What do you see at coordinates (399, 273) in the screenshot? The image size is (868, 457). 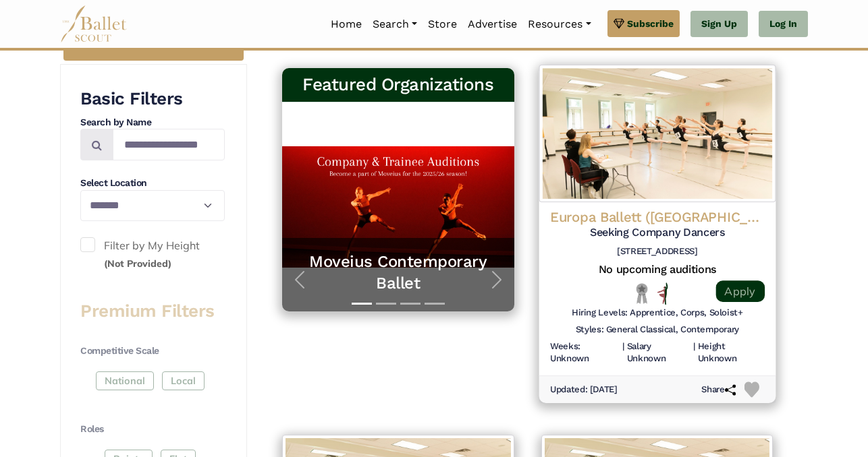 I see `a: Moveius Contemporary Ballet` at bounding box center [399, 273].